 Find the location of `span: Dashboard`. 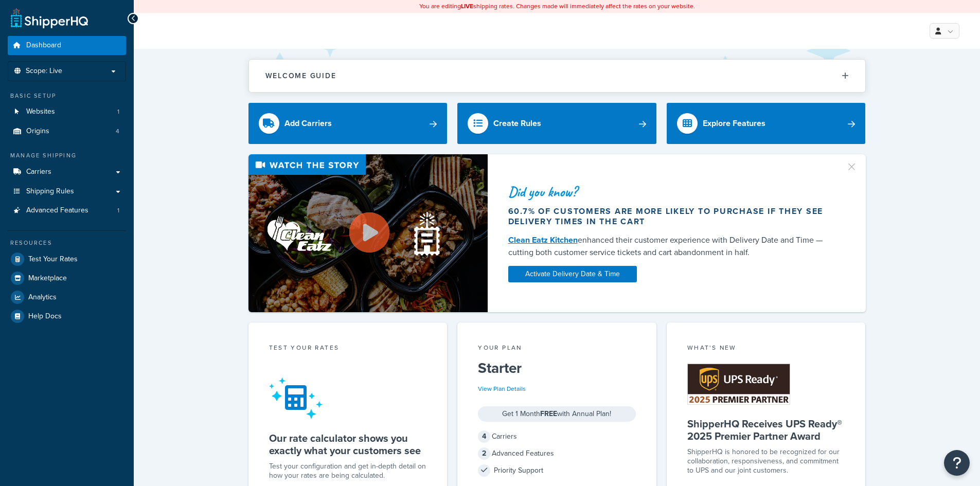

span: Dashboard is located at coordinates (44, 45).